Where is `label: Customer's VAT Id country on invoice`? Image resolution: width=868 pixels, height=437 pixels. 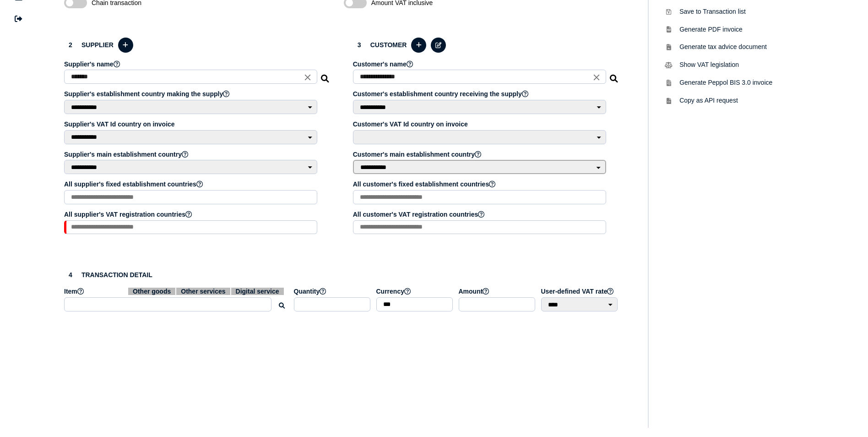 label: Customer's VAT Id country on invoice is located at coordinates (481, 124).